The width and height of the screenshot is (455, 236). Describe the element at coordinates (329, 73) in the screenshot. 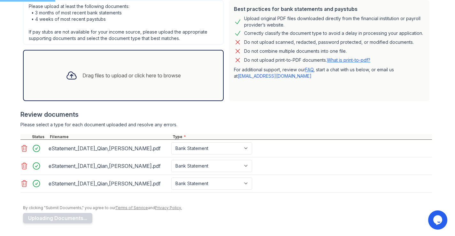

I see `p: For additional support, review our , start a chat with us below, or email us at` at that location.